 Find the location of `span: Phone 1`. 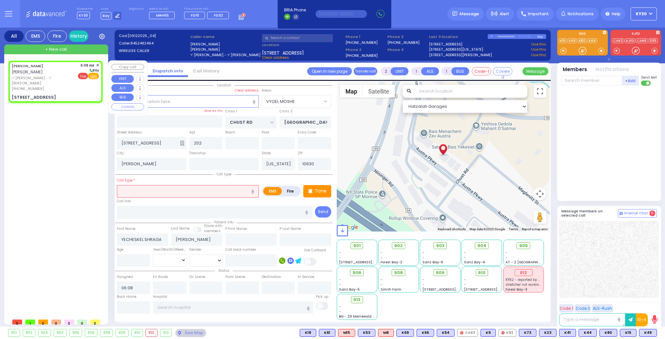

span: Phone 1 is located at coordinates (366, 37).